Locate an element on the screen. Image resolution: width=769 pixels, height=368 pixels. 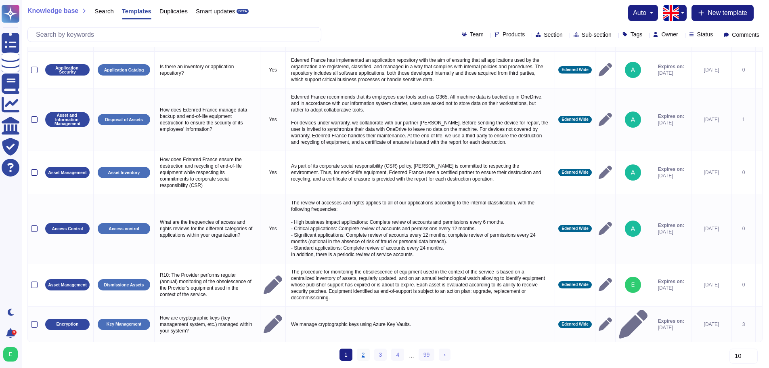
div: BETA is located at coordinates (242, 11).